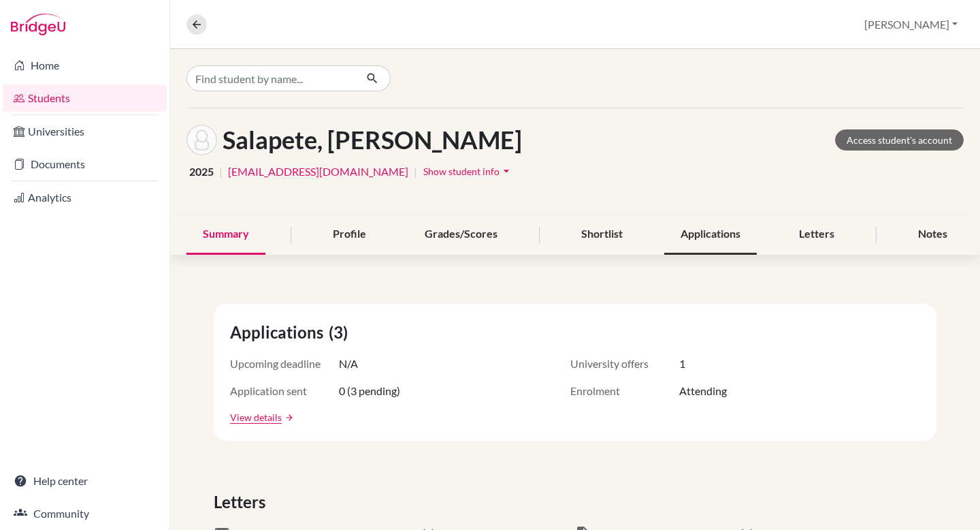 This screenshot has height=530, width=980. What do you see at coordinates (933, 234) in the screenshot?
I see `div: Notes` at bounding box center [933, 234].